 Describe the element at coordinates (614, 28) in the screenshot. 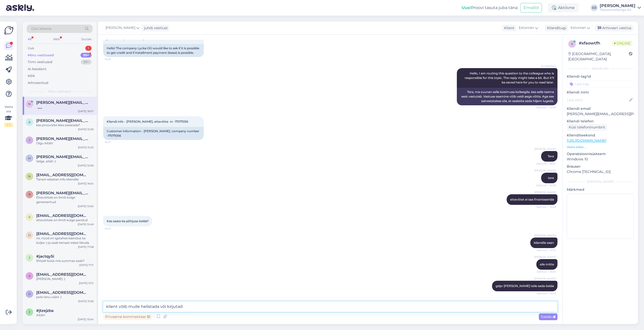

I see `div: Arhiveeri vestlus` at that location.